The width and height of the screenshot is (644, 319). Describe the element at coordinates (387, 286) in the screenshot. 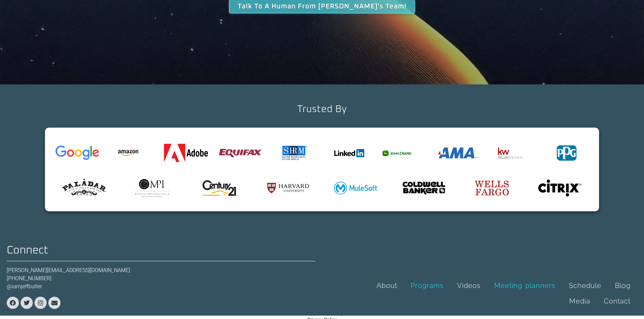

I see `a: About` at that location.